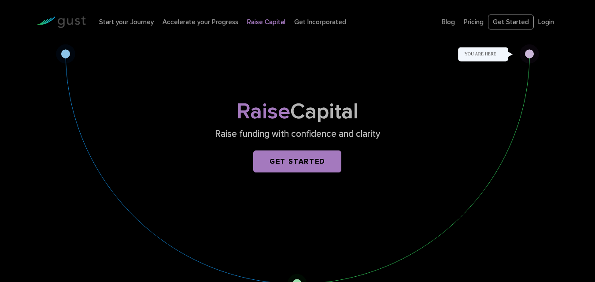 The width and height of the screenshot is (595, 282). I want to click on p: Raise funding with confidence and clarity, so click(297, 134).